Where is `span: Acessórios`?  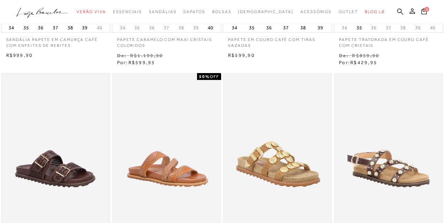
span: Acessórios is located at coordinates (316, 12).